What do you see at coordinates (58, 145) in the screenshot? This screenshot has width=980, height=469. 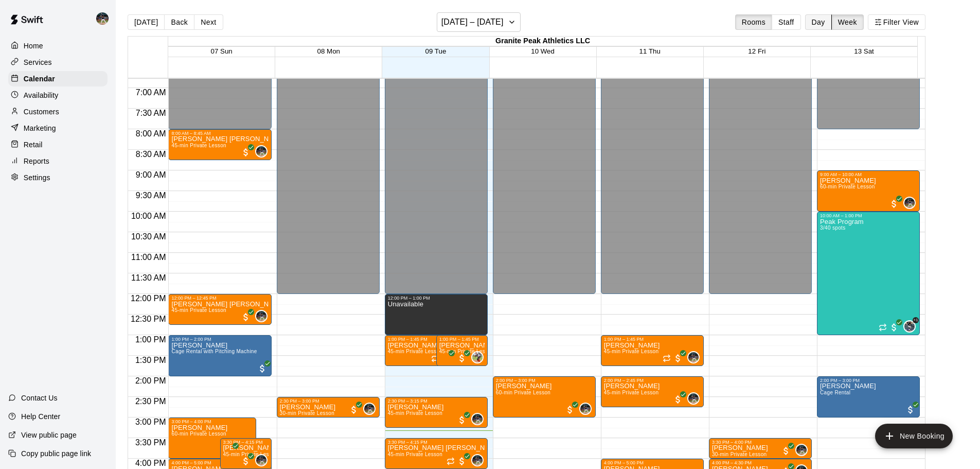 I see `div: Retail` at bounding box center [58, 145].